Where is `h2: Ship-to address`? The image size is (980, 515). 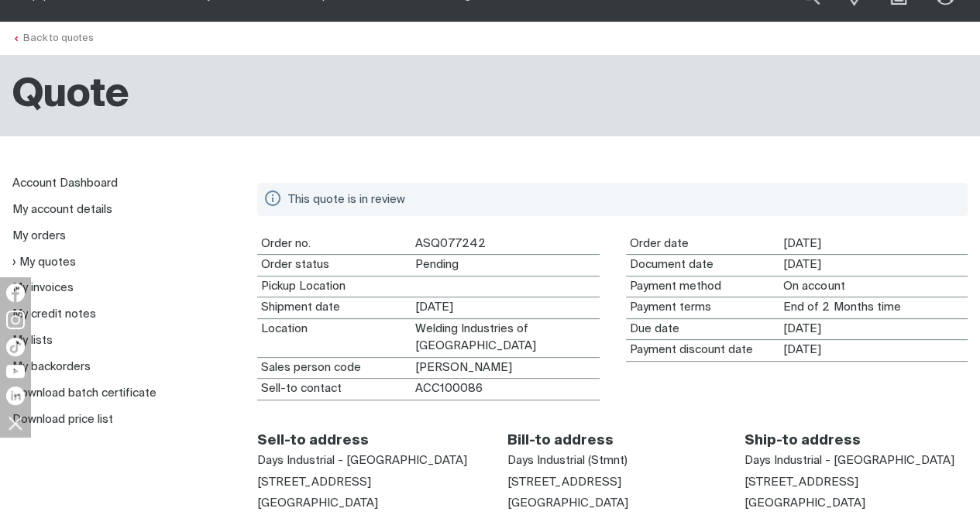
h2: Ship-to address is located at coordinates (855, 441).